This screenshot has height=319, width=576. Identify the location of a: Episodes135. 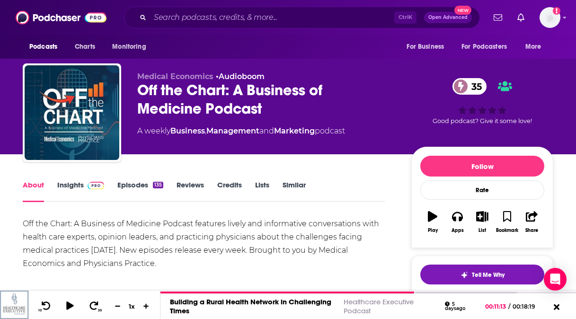
(140, 191).